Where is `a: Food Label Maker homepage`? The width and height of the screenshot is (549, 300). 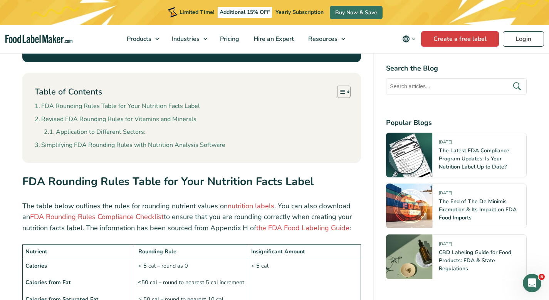 a: Food Label Maker homepage is located at coordinates (39, 39).